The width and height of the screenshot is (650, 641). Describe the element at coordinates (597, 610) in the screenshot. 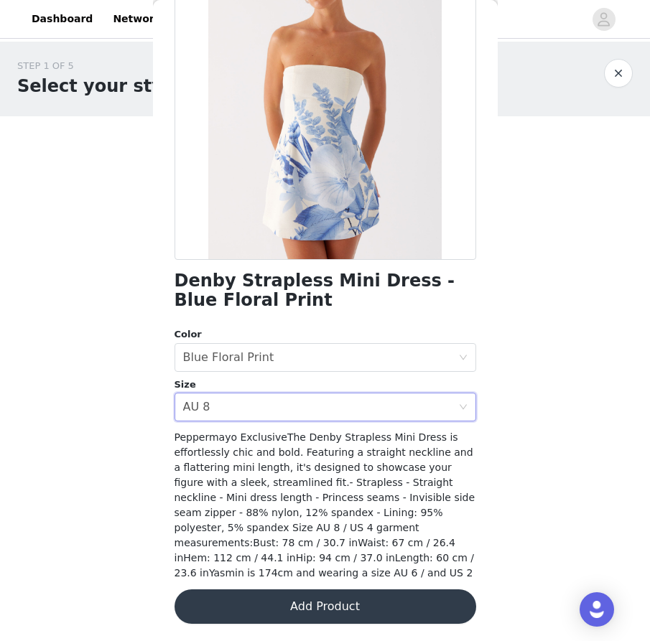

I see `div: Open Intercom Messenger` at that location.